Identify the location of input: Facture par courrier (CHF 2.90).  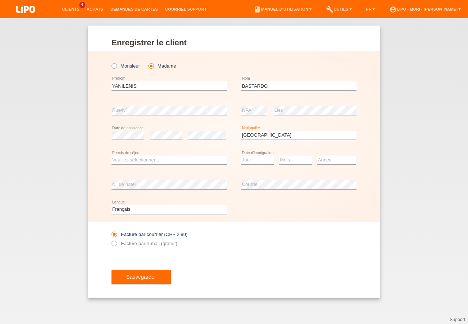
(114, 236).